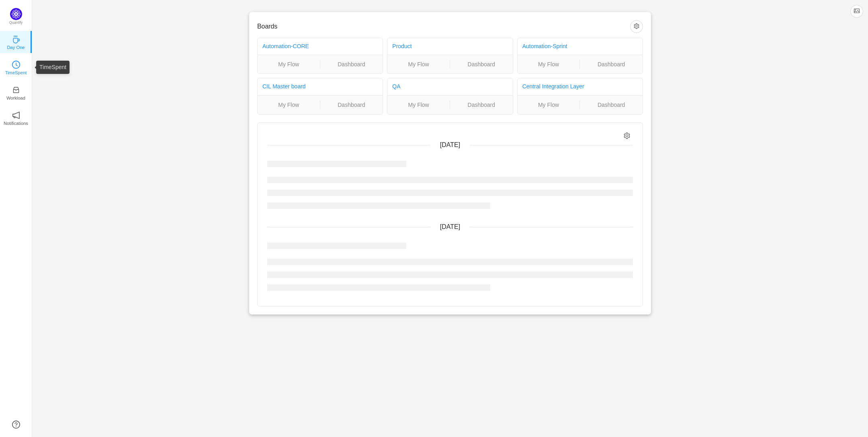 This screenshot has width=868, height=437. Describe the element at coordinates (16, 40) in the screenshot. I see `i: icon: coffee` at that location.